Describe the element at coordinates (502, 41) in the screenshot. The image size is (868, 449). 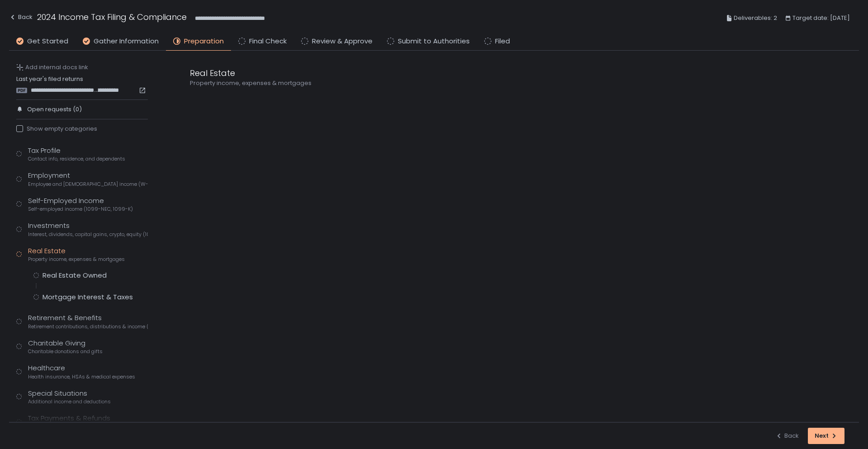
I see `span: Filed` at that location.